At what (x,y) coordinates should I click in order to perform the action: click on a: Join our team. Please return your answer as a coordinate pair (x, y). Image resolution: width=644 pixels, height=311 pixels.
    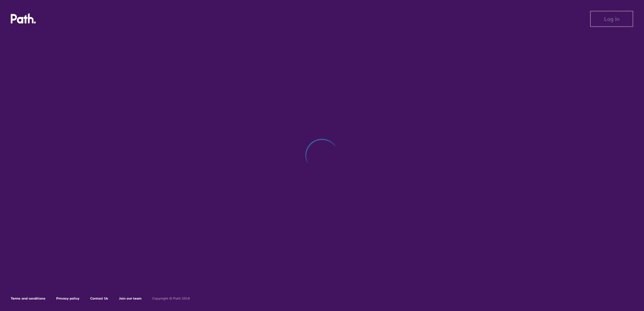
    Looking at the image, I should click on (130, 298).